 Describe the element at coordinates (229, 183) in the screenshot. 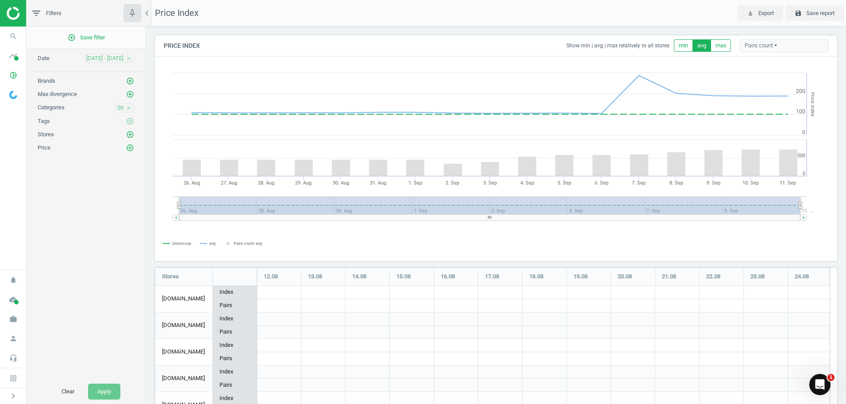

I see `tspan: 27. Aug` at that location.